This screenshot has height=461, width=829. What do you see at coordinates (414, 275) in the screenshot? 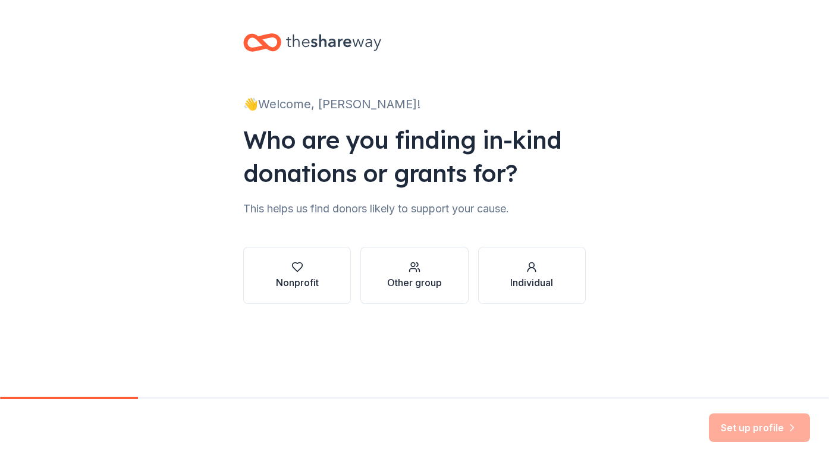
I see `button: Other group` at bounding box center [414, 275].